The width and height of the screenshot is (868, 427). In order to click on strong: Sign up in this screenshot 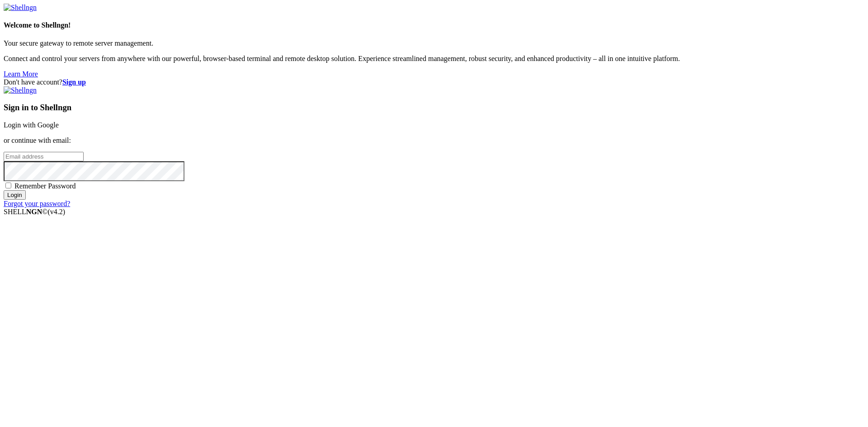, I will do `click(74, 82)`.